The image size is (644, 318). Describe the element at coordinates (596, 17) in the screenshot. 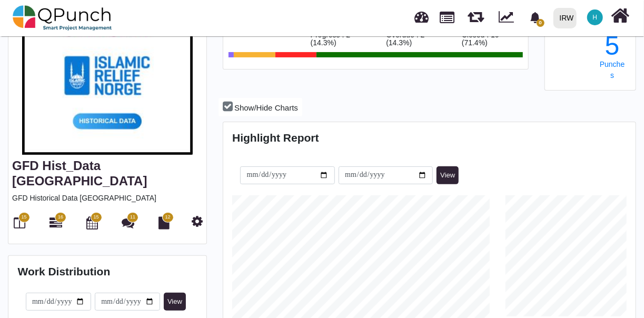

I see `span: H` at that location.